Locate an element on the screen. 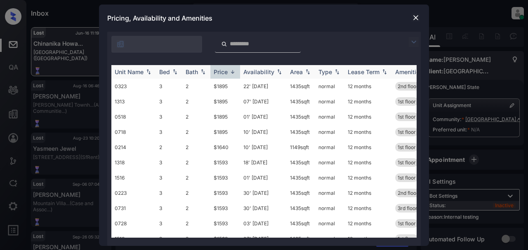 This screenshot has width=528, height=250. td: 0223 is located at coordinates (134, 193).